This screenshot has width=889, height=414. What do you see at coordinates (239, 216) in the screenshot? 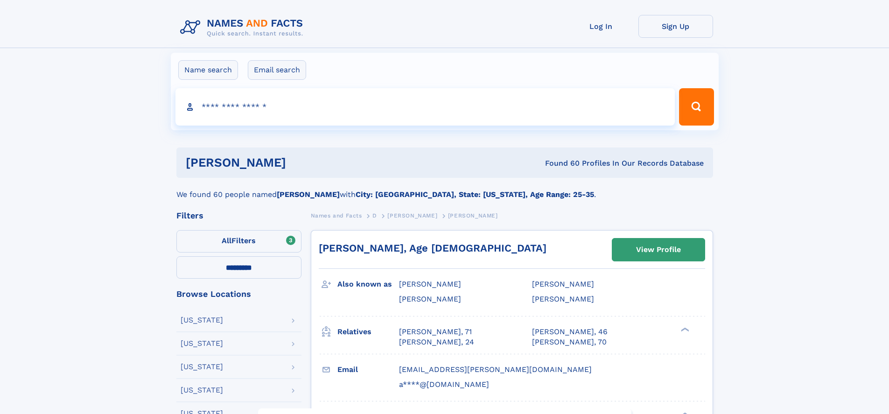
I see `div: Filters` at bounding box center [239, 216].